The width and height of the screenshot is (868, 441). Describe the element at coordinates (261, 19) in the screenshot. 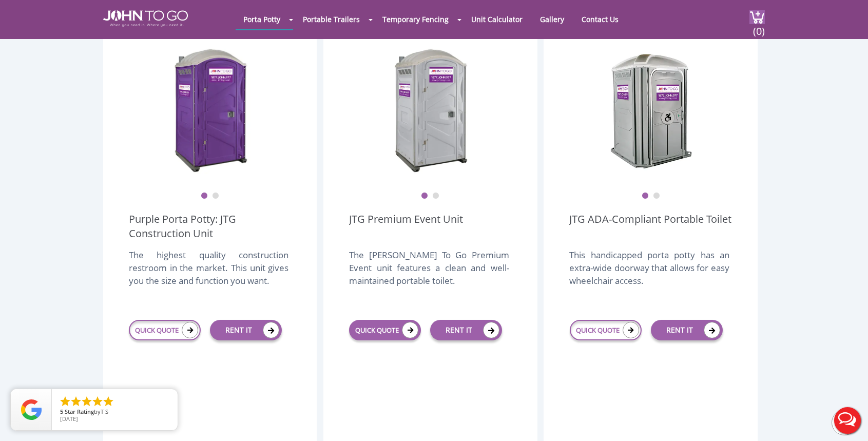

I see `a: Porta Potty` at that location.